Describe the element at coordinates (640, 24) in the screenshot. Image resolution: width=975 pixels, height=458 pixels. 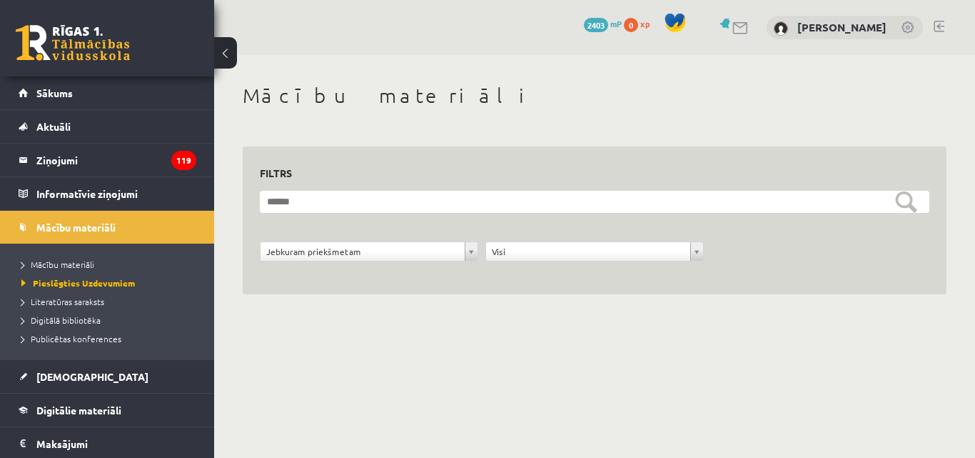
I see `a: 0 xp` at that location.